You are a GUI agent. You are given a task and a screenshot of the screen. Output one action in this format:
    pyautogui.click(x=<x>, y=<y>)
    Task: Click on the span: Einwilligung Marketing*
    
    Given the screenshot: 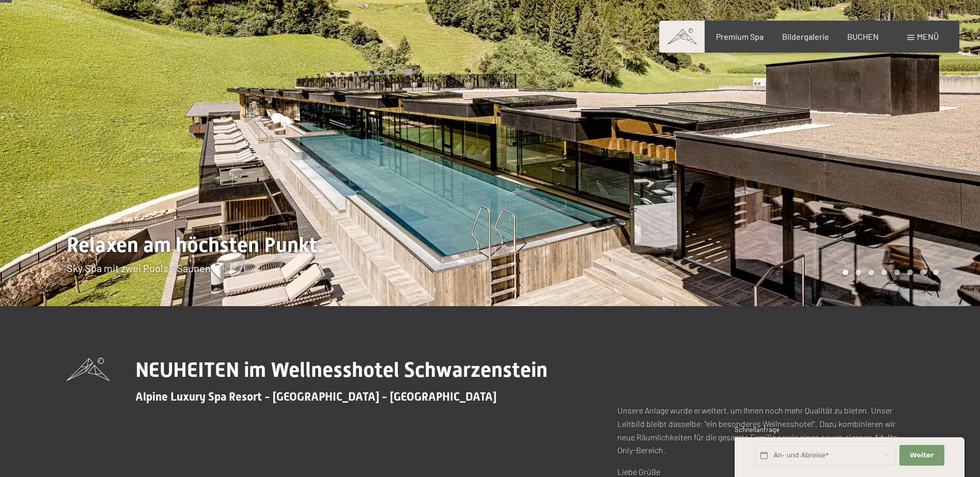 What is the action you would take?
    pyautogui.click(x=433, y=269)
    